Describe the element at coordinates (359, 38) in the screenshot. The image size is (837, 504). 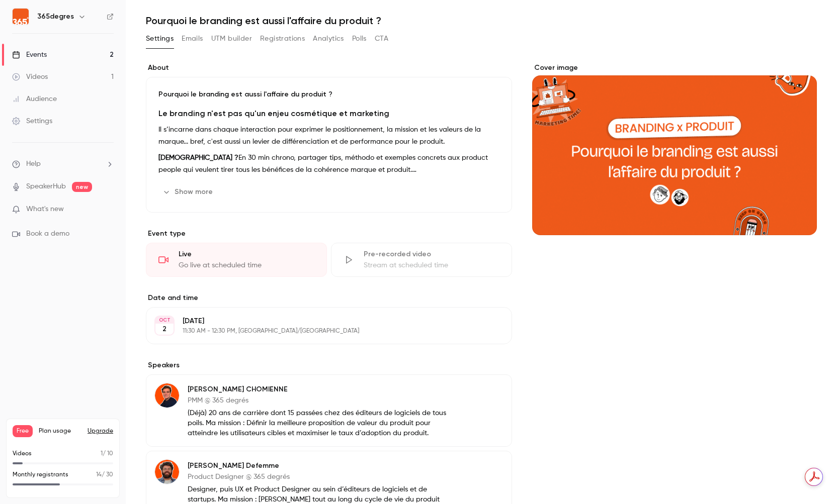
I see `button: Polls` at that location.